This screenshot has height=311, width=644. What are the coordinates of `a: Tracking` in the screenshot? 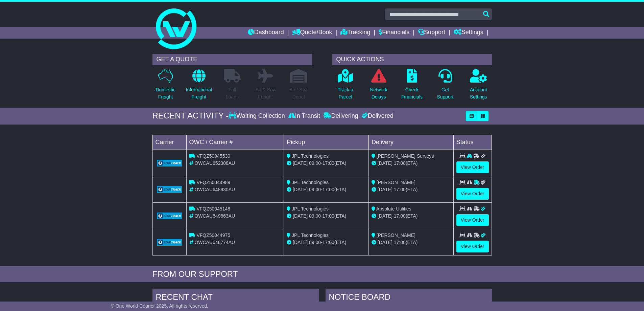 It's located at (355, 33).